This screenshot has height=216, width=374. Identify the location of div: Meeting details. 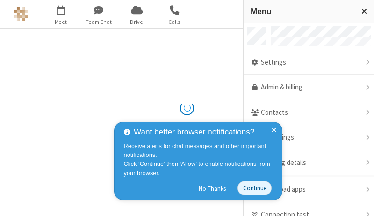
(309, 163).